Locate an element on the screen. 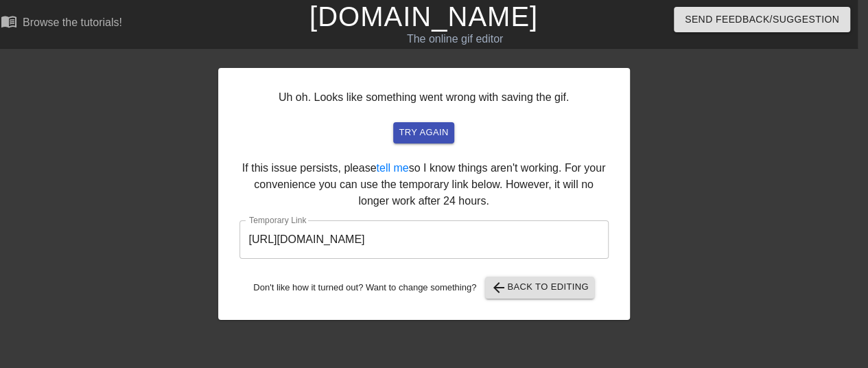 The width and height of the screenshot is (868, 368). span: arrow_back is located at coordinates (498, 288).